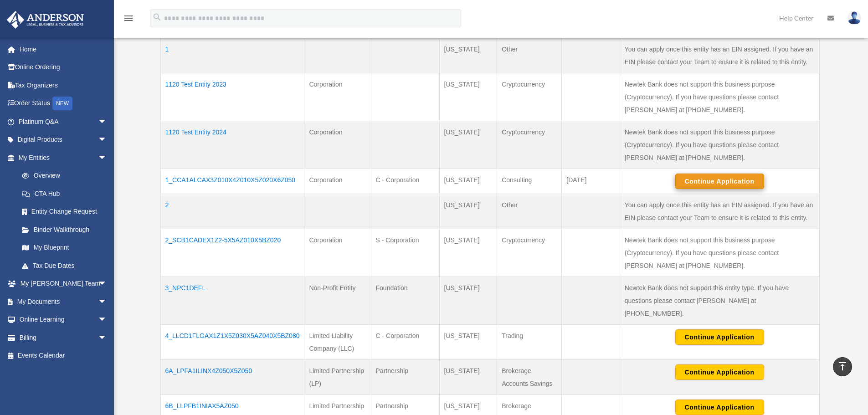  Describe the element at coordinates (63, 67) in the screenshot. I see `a: Online Ordering` at that location.